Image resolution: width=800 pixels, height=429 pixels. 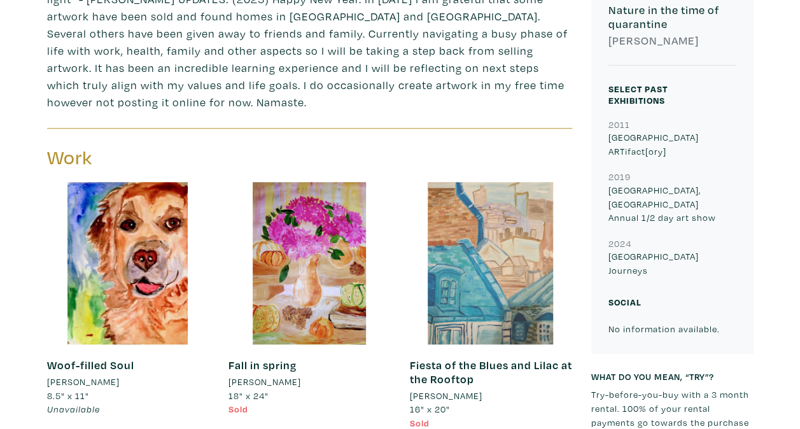 I want to click on h3: Work, so click(x=174, y=158).